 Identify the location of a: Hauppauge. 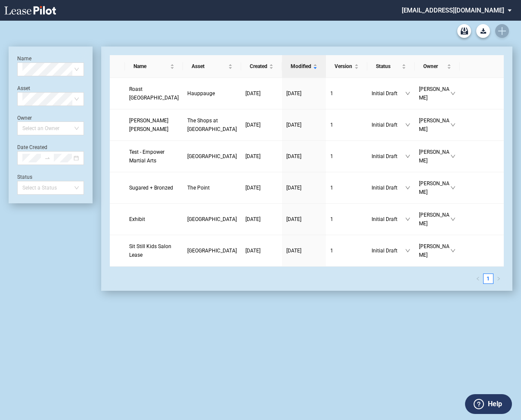
(212, 93).